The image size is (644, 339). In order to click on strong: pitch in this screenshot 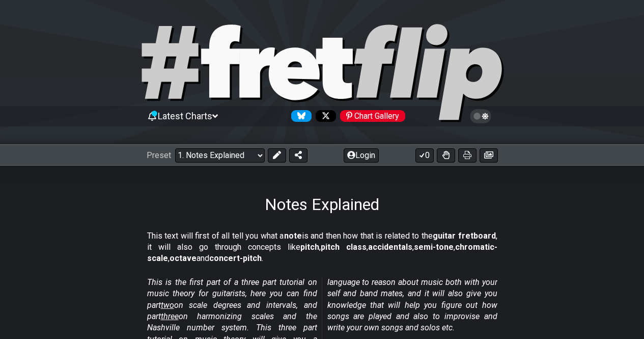, I will do `click(310, 246)`.